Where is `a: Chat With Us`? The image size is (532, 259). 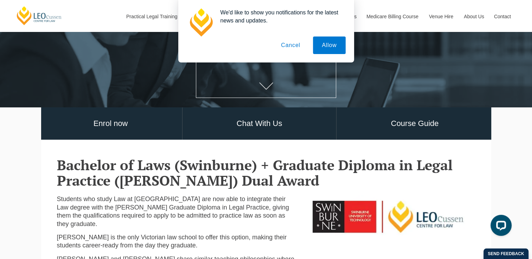 a: Chat With Us is located at coordinates (259, 124).